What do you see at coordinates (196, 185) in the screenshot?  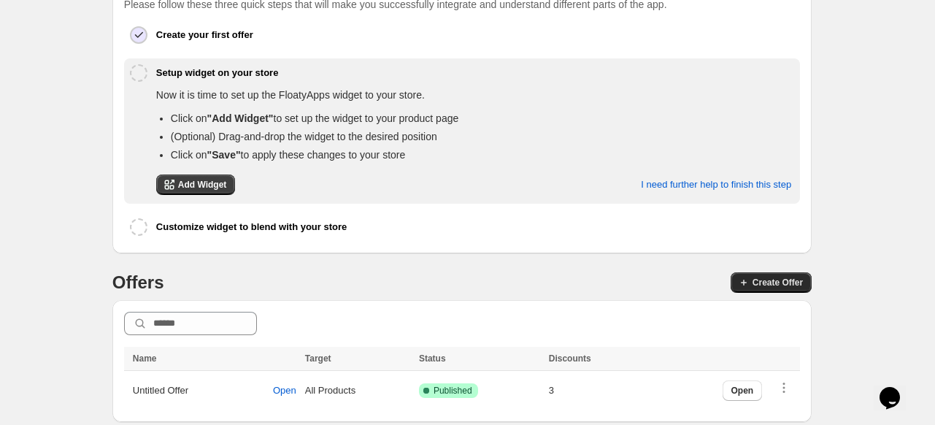 I see `a: Add Widget` at bounding box center [196, 185].